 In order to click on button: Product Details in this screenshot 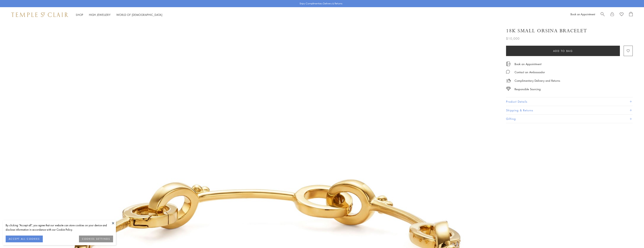, I will do `click(570, 101)`.